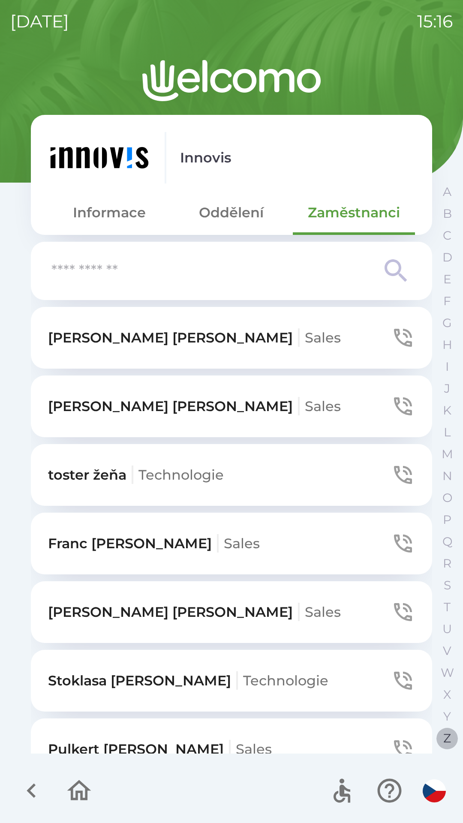 The width and height of the screenshot is (463, 823). What do you see at coordinates (136, 475) in the screenshot?
I see `p: toster žeňa` at bounding box center [136, 475].